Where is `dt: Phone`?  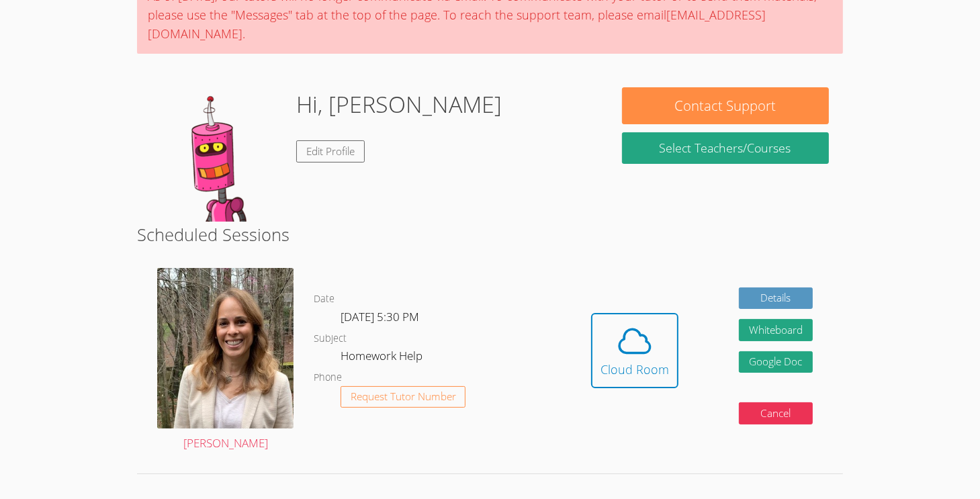
dt: Phone is located at coordinates (328, 377).